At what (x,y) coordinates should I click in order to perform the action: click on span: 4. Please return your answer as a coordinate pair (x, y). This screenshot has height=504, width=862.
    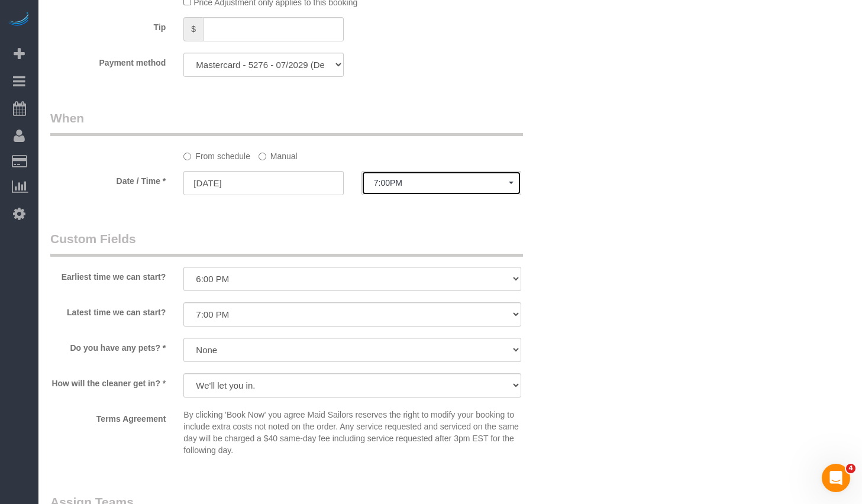
    Looking at the image, I should click on (851, 469).